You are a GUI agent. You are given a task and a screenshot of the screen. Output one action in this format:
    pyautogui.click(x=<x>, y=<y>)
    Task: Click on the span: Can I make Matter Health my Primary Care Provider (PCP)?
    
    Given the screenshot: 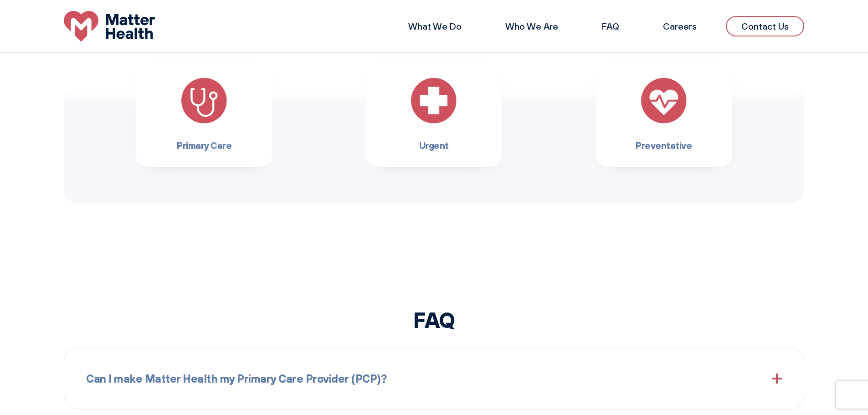 What is the action you would take?
    pyautogui.click(x=236, y=379)
    